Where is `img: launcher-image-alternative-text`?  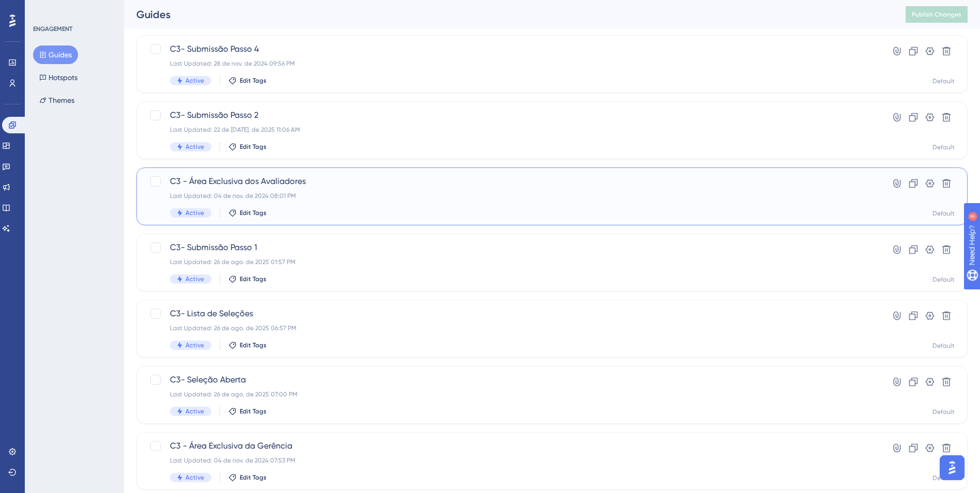 img: launcher-image-alternative-text is located at coordinates (15, 15).